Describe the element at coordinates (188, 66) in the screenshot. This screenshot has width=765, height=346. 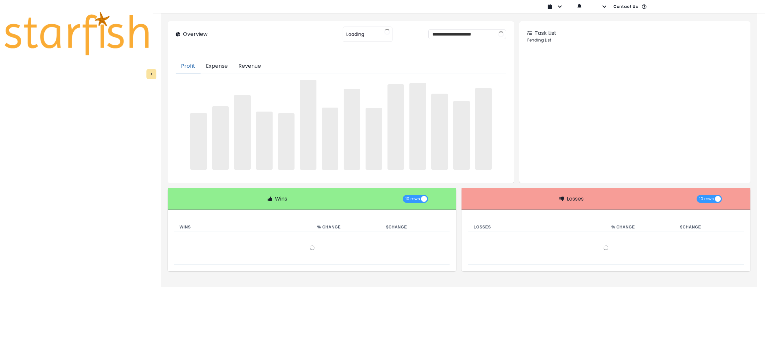
I see `button: Profit` at that location.